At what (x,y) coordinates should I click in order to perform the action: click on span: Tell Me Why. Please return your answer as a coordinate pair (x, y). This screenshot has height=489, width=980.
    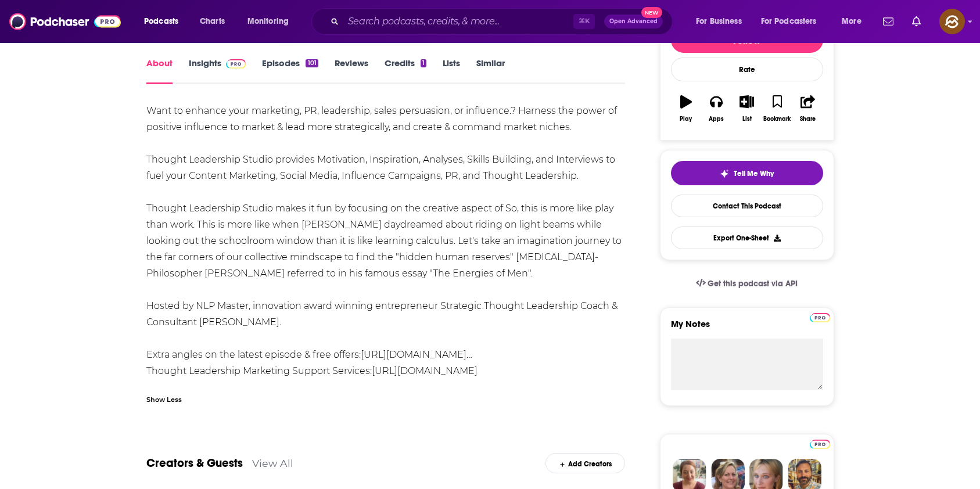
    Looking at the image, I should click on (753, 174).